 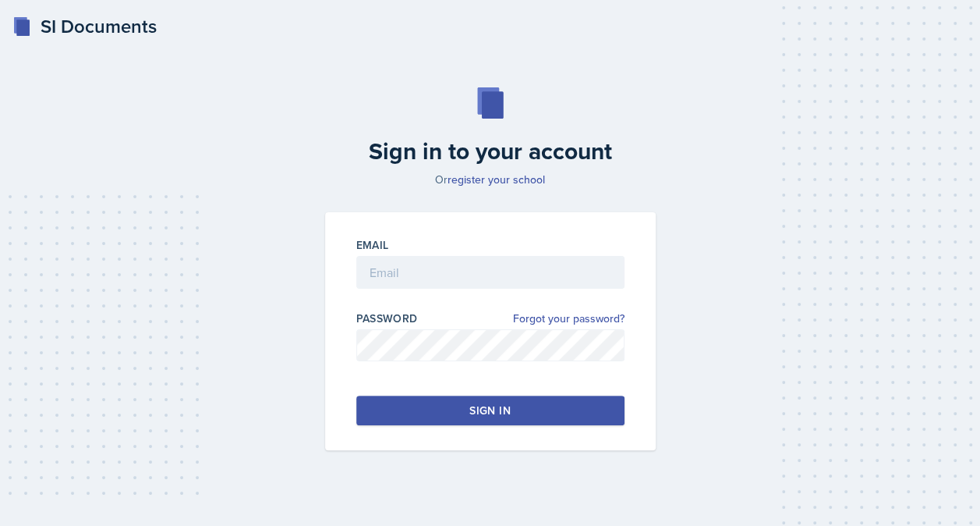 I want to click on h2: Sign in to your account, so click(x=490, y=152).